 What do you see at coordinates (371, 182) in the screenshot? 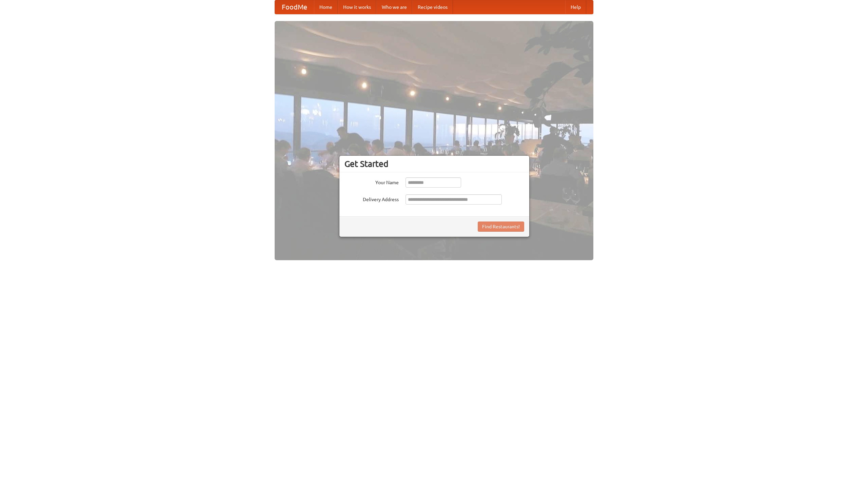
I see `label: Your Name` at bounding box center [371, 182].